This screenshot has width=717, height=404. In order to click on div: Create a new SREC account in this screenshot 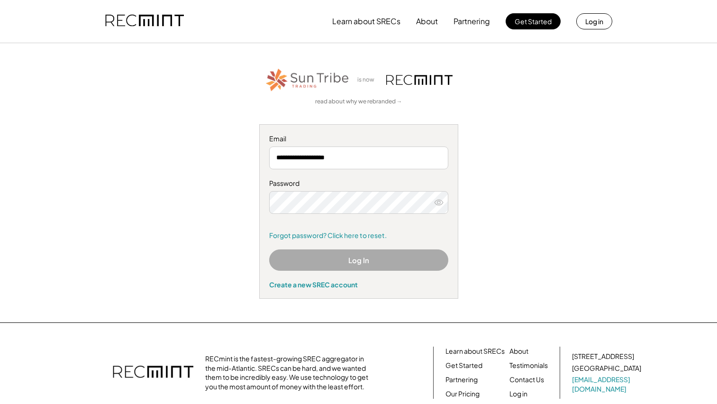, I will do `click(359, 284)`.